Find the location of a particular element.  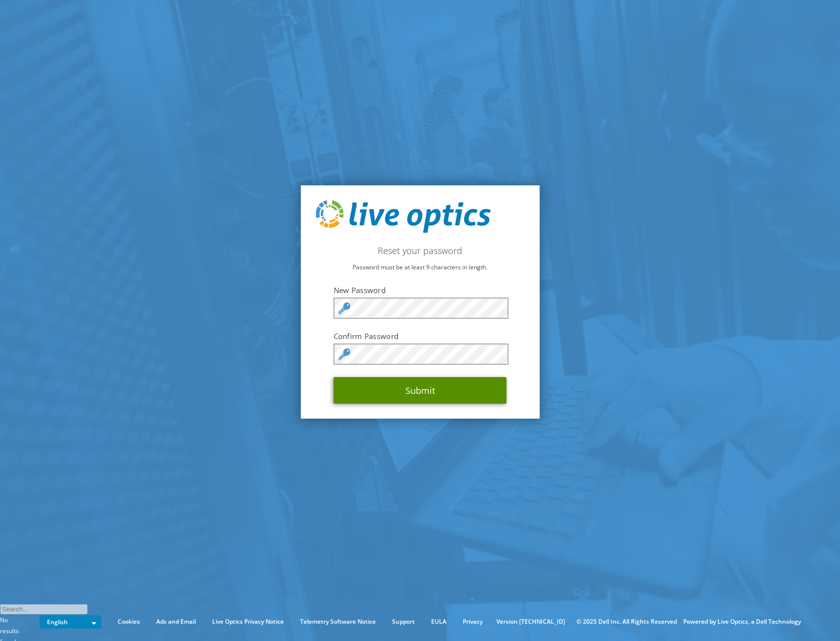

li: © 2025 Dell Inc. All Rights Reserved is located at coordinates (627, 621).